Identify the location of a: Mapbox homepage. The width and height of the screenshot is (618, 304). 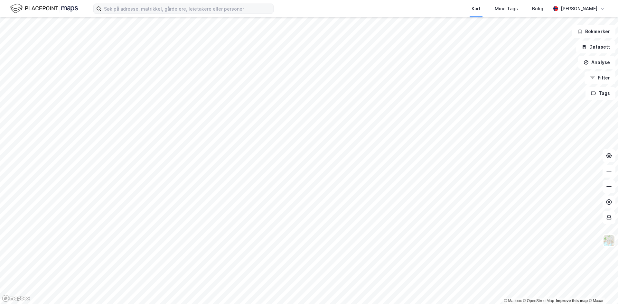
(16, 298).